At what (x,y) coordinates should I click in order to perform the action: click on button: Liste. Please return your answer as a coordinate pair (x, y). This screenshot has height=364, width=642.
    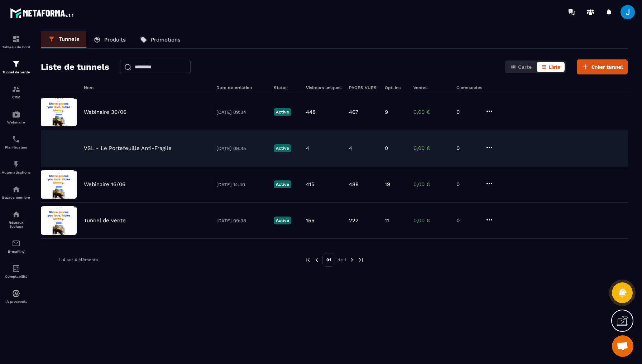
    Looking at the image, I should click on (551, 67).